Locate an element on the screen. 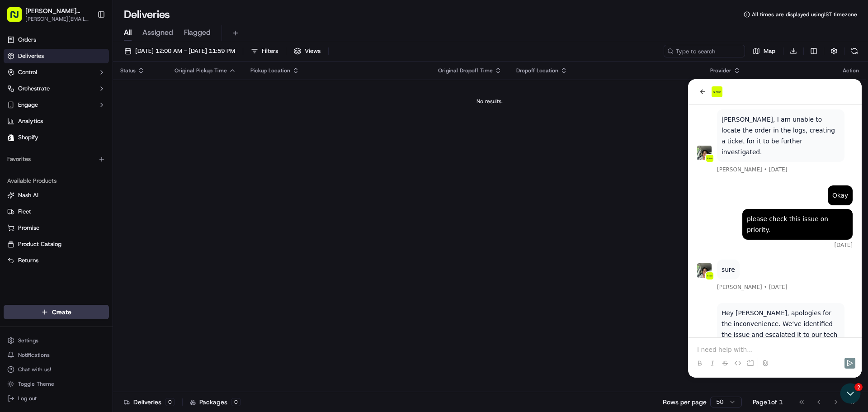  a: Fleet is located at coordinates (56, 212).